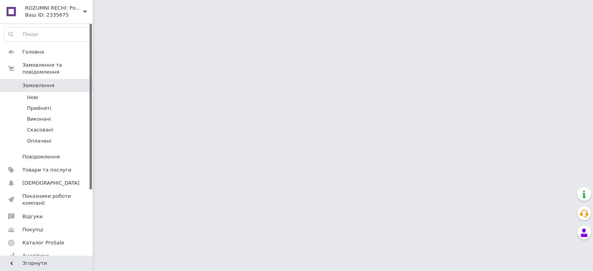  I want to click on div: Ваш ID: 2335675, so click(59, 15).